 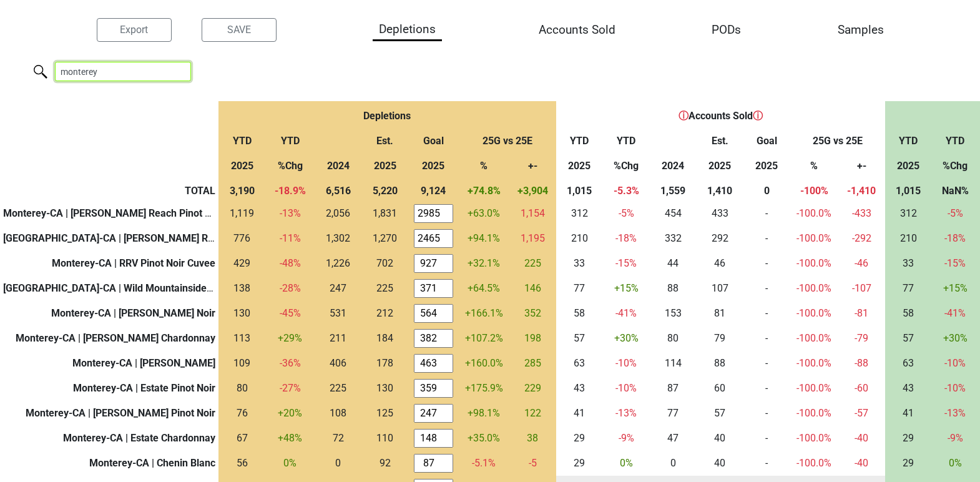 What do you see at coordinates (385, 339) in the screenshot?
I see `td: 184.396` at bounding box center [385, 339].